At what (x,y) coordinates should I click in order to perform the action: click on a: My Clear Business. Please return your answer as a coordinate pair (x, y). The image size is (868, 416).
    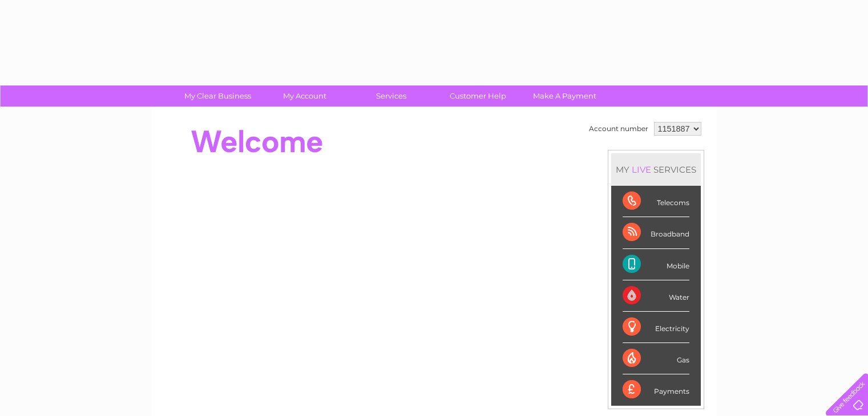
    Looking at the image, I should click on (217, 96).